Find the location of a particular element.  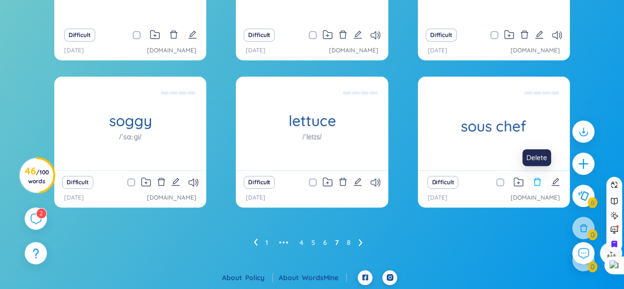

a: WordsMine is located at coordinates (324, 277).